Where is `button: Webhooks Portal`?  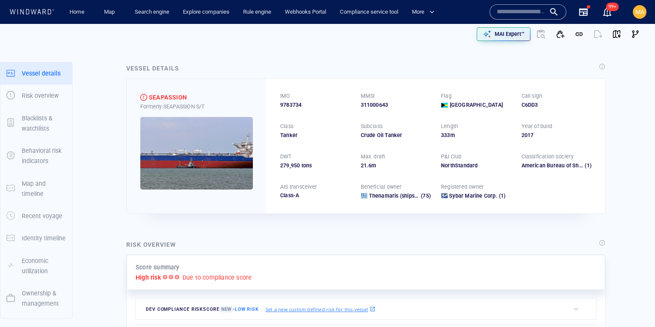 button: Webhooks Portal is located at coordinates (305, 12).